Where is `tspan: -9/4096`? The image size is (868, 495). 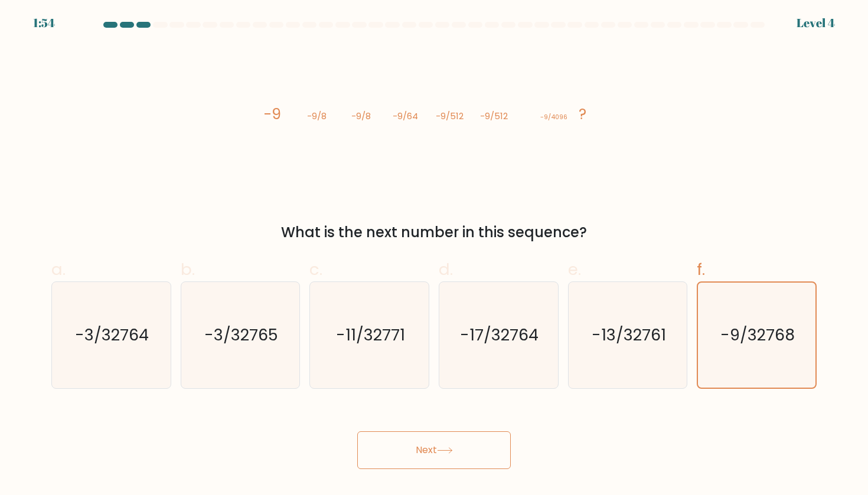
tspan: -9/4096 is located at coordinates (554, 117).